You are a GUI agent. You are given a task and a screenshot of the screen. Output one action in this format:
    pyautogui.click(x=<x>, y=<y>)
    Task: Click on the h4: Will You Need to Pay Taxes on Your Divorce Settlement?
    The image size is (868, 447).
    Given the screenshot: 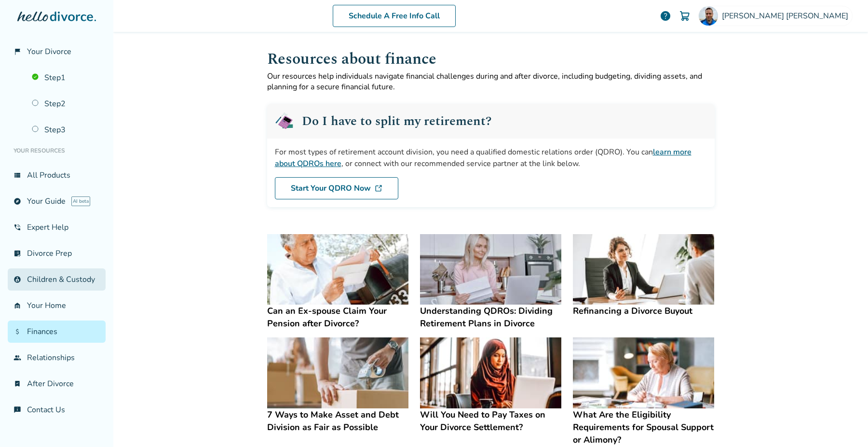 What is the action you would take?
    pyautogui.click(x=490, y=421)
    